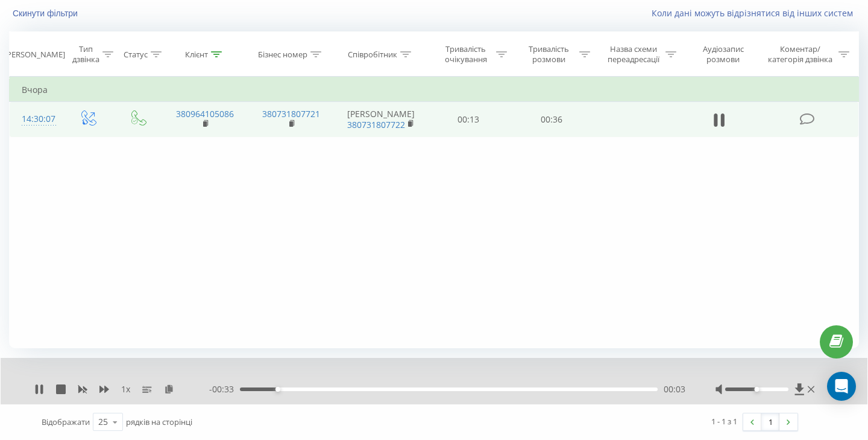 The height and width of the screenshot is (440, 868). I want to click on td: 00:13, so click(469, 119).